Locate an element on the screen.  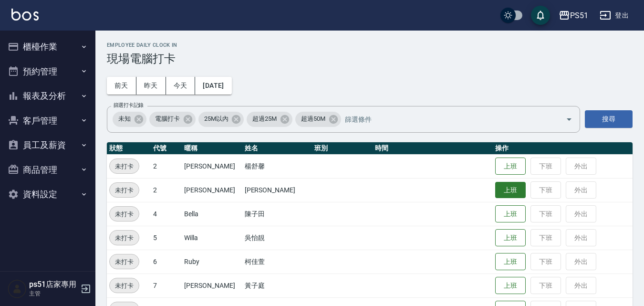
h5: ps51店家專用 is located at coordinates (54, 285).